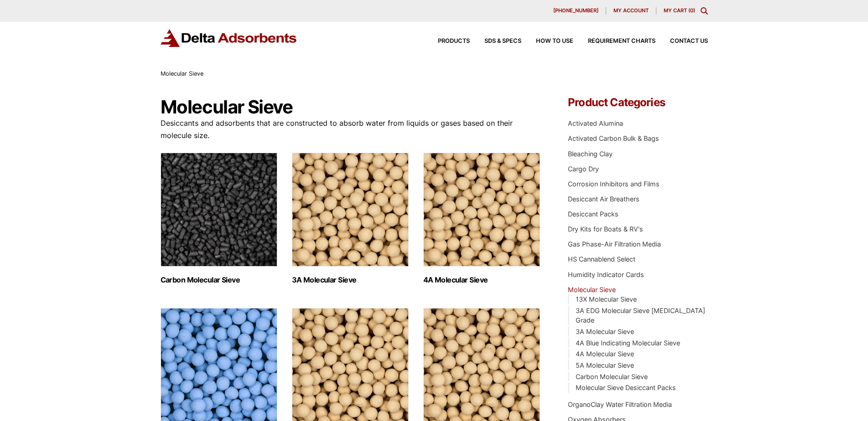 This screenshot has width=868, height=421. What do you see at coordinates (584, 169) in the screenshot?
I see `a: Cargo Dry` at bounding box center [584, 169].